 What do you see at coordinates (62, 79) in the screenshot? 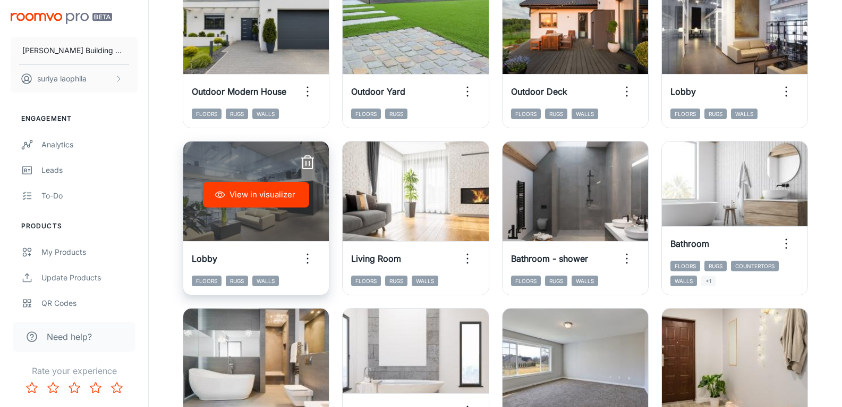
I see `p: suriya laophila` at bounding box center [62, 79].